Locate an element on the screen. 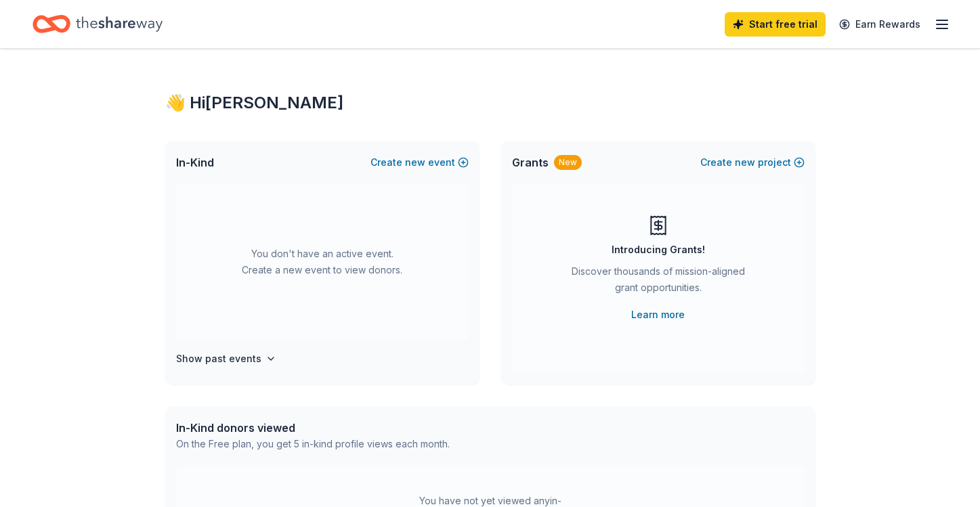  span: Grants is located at coordinates (531, 163).